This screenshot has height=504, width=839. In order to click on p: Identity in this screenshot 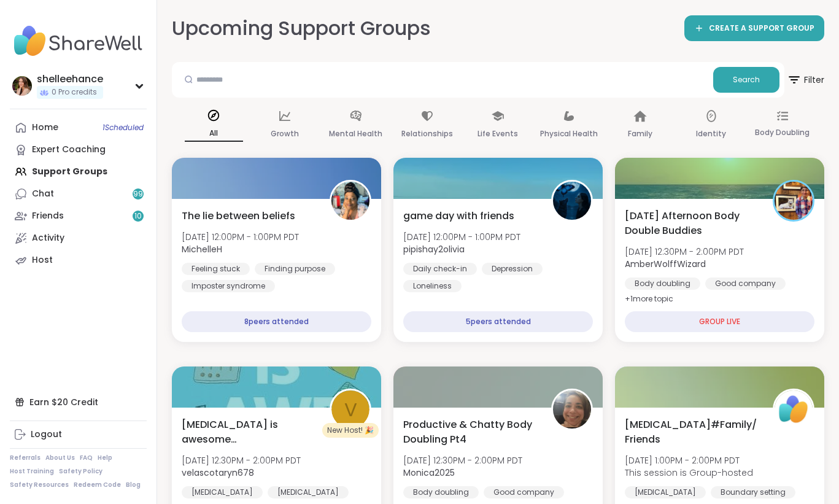, I will do `click(711, 134)`.